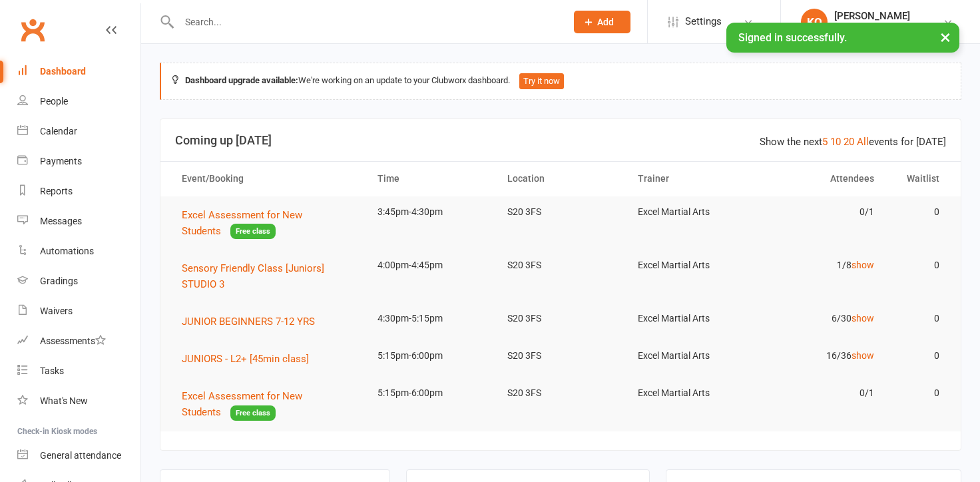 Image resolution: width=980 pixels, height=482 pixels. Describe the element at coordinates (561, 82) in the screenshot. I see `div: We're working on an update to your Clubworx dashboard.` at that location.